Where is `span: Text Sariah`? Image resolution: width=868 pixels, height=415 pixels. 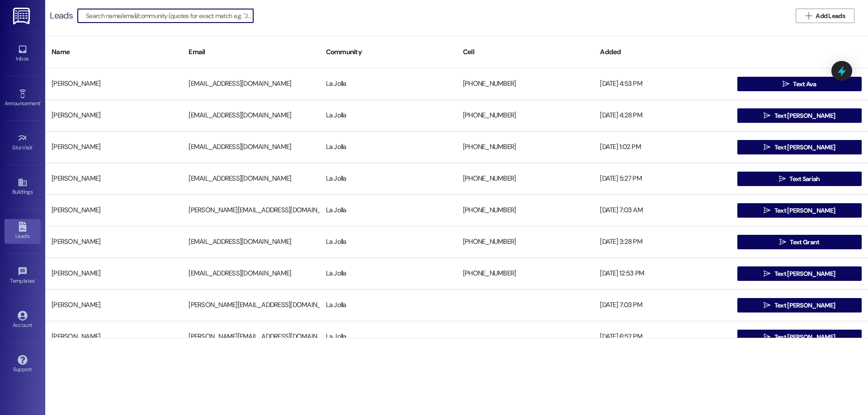
span: Text Sariah is located at coordinates (803, 179).